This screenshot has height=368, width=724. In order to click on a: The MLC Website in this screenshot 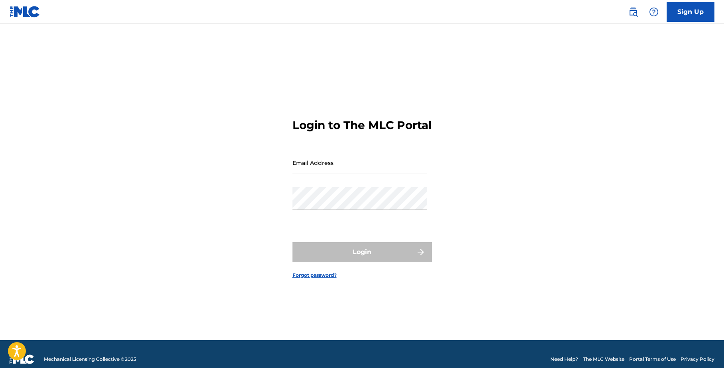, I will do `click(604, 360)`.